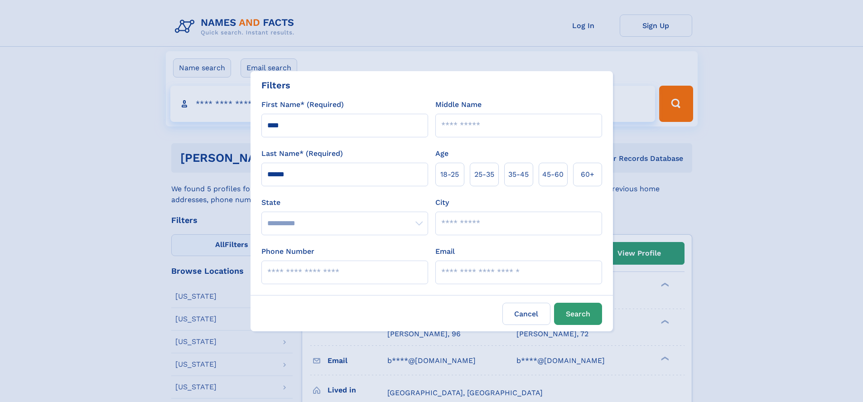 The width and height of the screenshot is (863, 402). What do you see at coordinates (345, 202) in the screenshot?
I see `label: State` at bounding box center [345, 202].